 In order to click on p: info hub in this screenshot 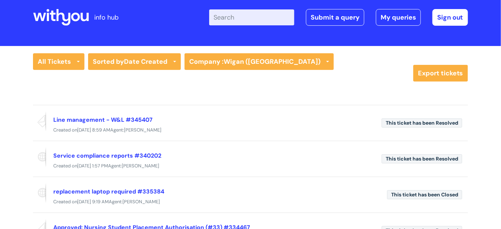, I will do `click(106, 17)`.